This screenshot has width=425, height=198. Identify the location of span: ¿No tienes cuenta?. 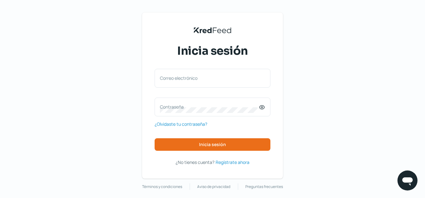
(195, 162).